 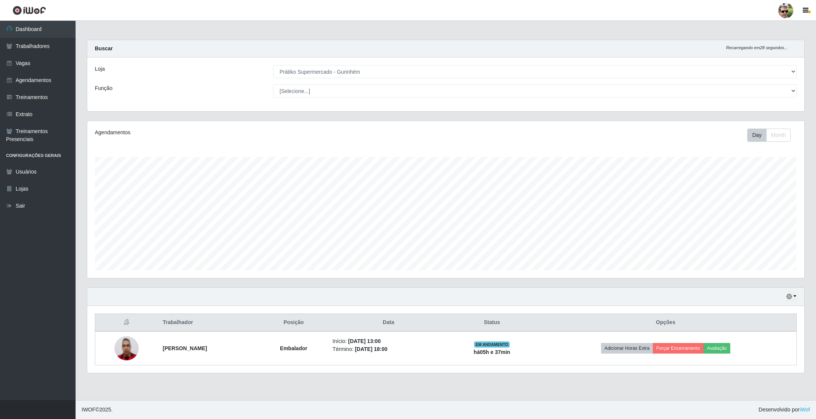 What do you see at coordinates (104, 88) in the screenshot?
I see `label: Função` at bounding box center [104, 88].